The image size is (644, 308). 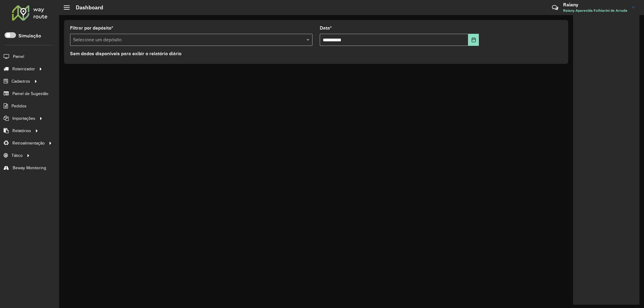 What do you see at coordinates (555, 7) in the screenshot?
I see `a: Contato Rápido` at bounding box center [555, 7].